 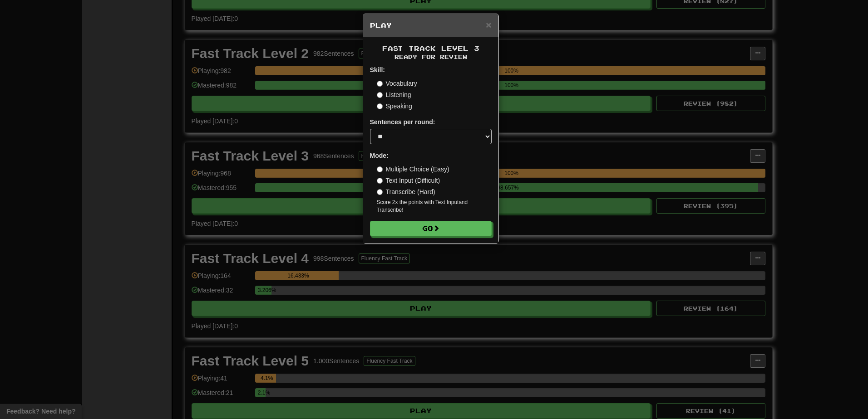 I want to click on span: Fast Track Level 3, so click(x=431, y=48).